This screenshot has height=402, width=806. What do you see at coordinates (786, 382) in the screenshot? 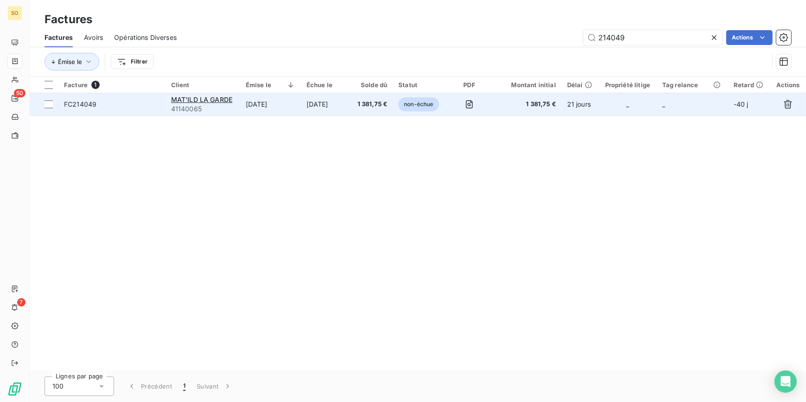
I see `div: Open Intercom Messenger` at bounding box center [786, 382].